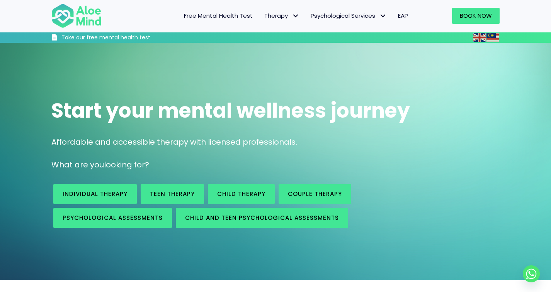  I want to click on span: Book Now, so click(475, 15).